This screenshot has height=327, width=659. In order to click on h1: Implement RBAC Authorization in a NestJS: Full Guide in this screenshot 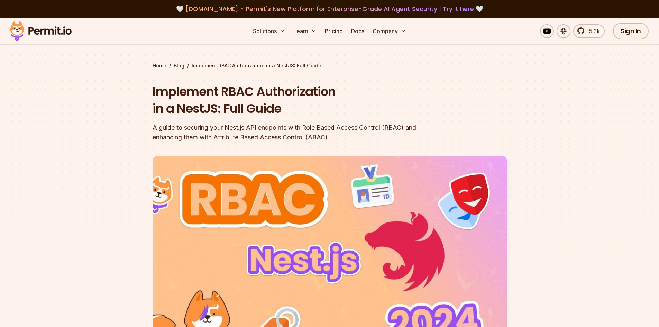, I will do `click(286, 100)`.